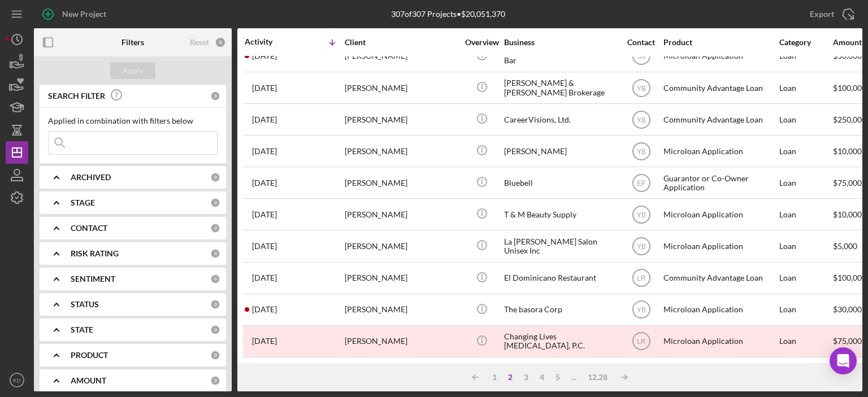 The height and width of the screenshot is (397, 868). What do you see at coordinates (641, 183) in the screenshot?
I see `text: EF` at bounding box center [641, 183].